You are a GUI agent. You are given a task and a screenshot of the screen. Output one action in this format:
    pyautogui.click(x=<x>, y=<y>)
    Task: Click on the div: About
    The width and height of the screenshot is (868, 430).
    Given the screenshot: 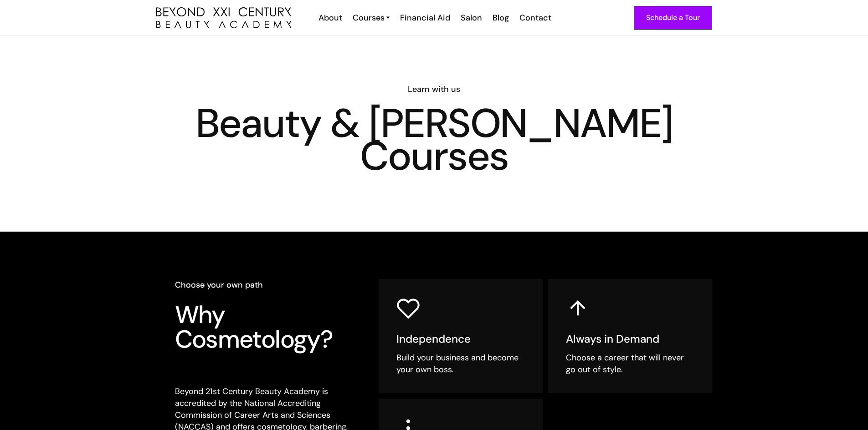 What is the action you would take?
    pyautogui.click(x=330, y=18)
    